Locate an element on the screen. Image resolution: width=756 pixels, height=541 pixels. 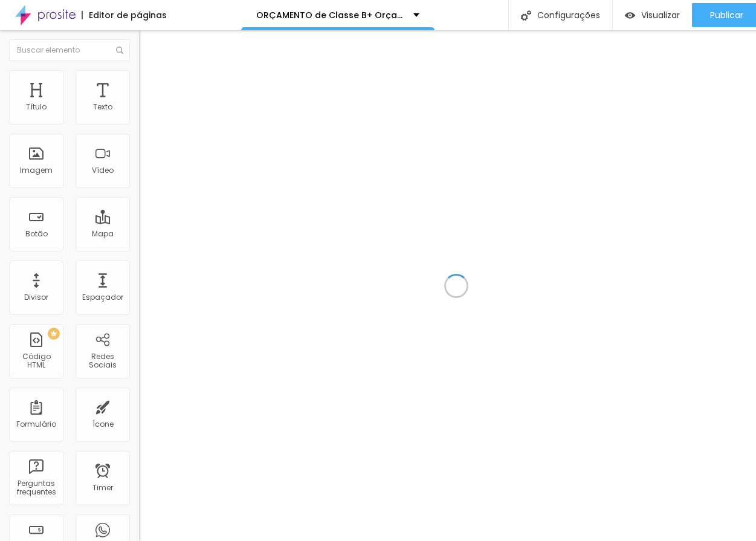
div: Título is located at coordinates (36, 107).